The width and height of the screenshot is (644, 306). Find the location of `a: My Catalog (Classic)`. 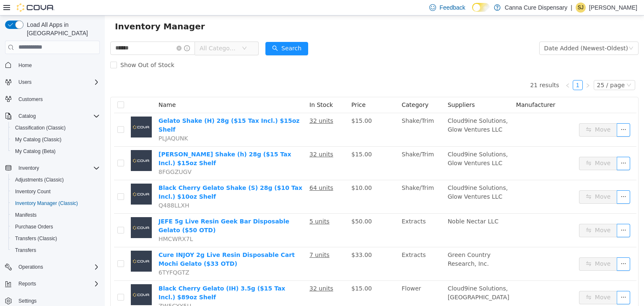

a: My Catalog (Classic) is located at coordinates (38, 140).